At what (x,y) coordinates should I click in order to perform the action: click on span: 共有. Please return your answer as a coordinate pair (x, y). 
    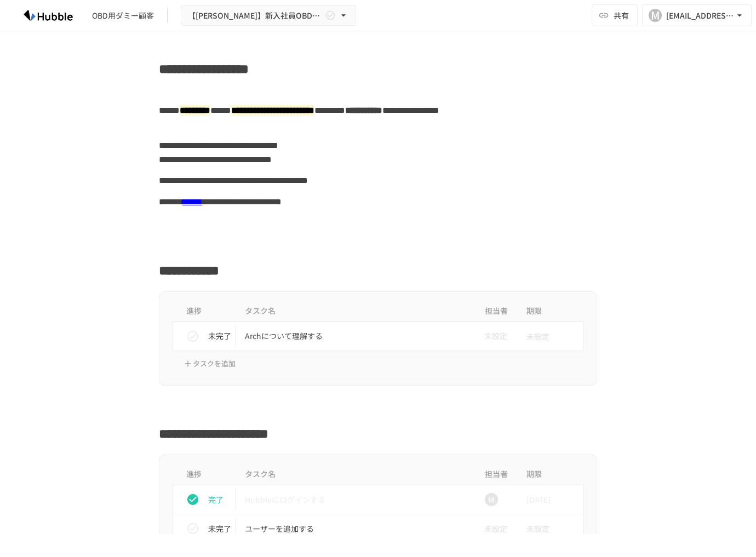
    Looking at the image, I should click on (621, 15).